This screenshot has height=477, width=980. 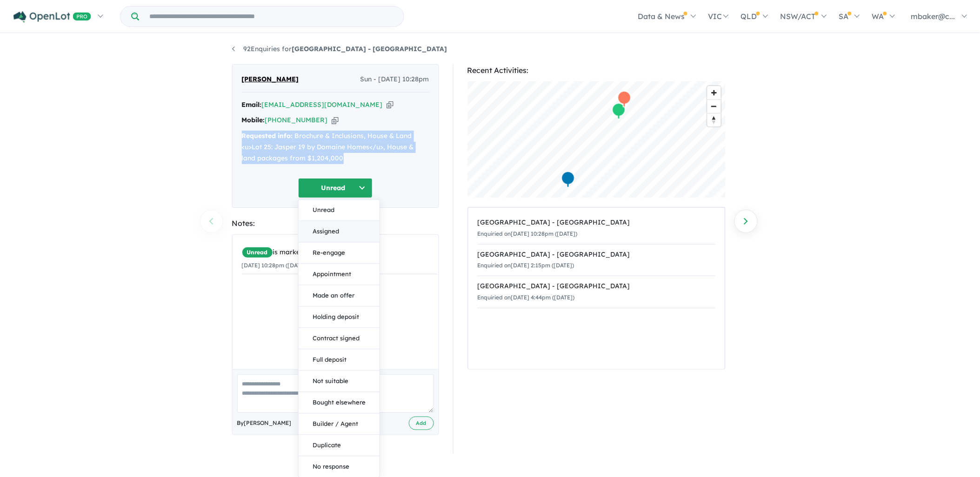 I want to click on button: Appointment, so click(x=339, y=274).